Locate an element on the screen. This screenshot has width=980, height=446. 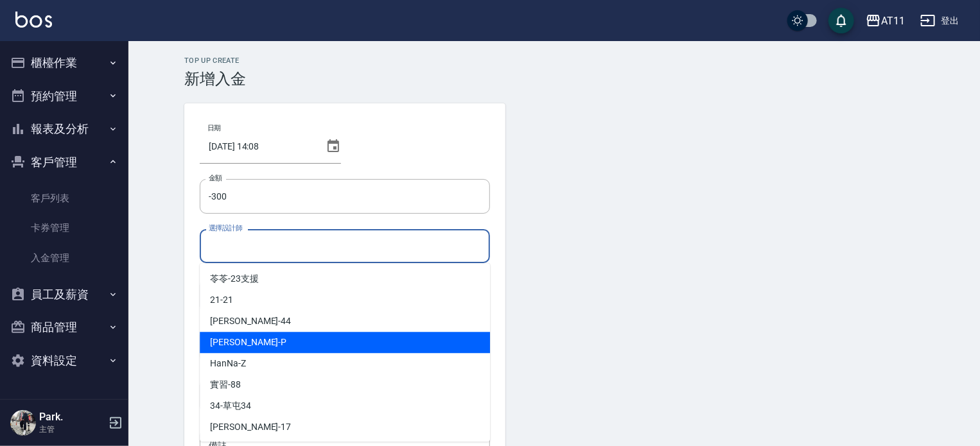
div: AT11 is located at coordinates (893, 21).